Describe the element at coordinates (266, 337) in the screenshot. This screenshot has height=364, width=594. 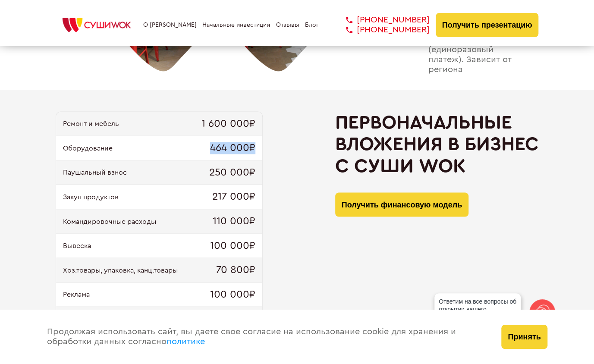
I see `div: Продолжая использовать сайт, вы даете свое согласие на использование cookie для хранения и обрабо...` at that location.